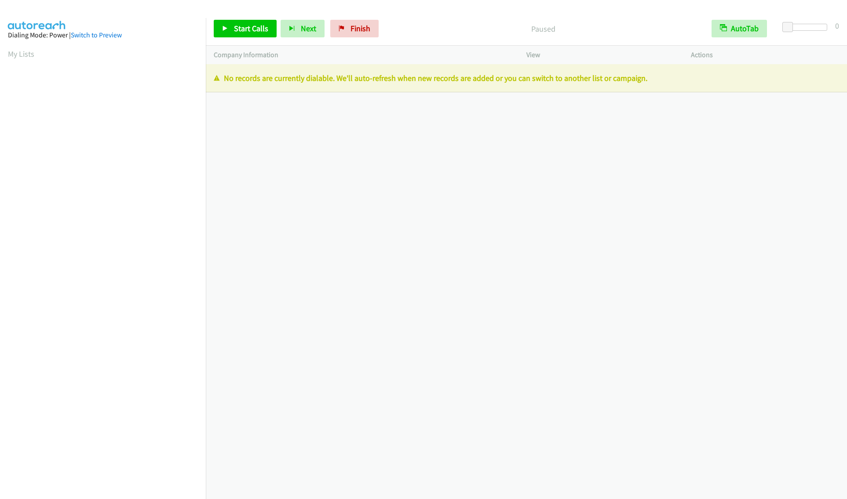 The height and width of the screenshot is (499, 847). What do you see at coordinates (96, 35) in the screenshot?
I see `a: Switch to Preview` at bounding box center [96, 35].